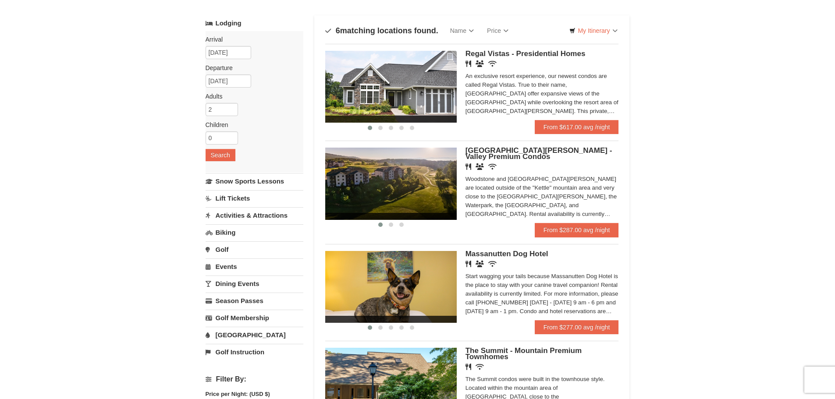  What do you see at coordinates (254, 352) in the screenshot?
I see `a: Golf Instruction` at bounding box center [254, 352].